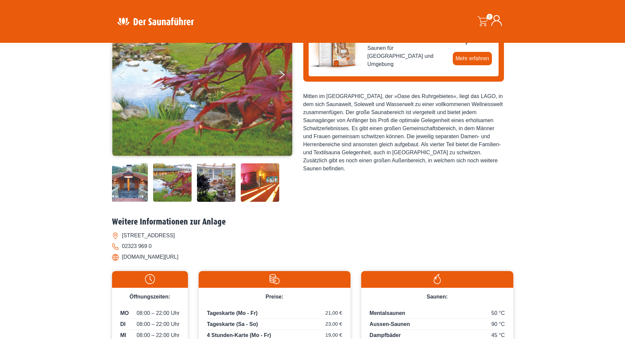  I want to click on span: Preise:, so click(274, 296).